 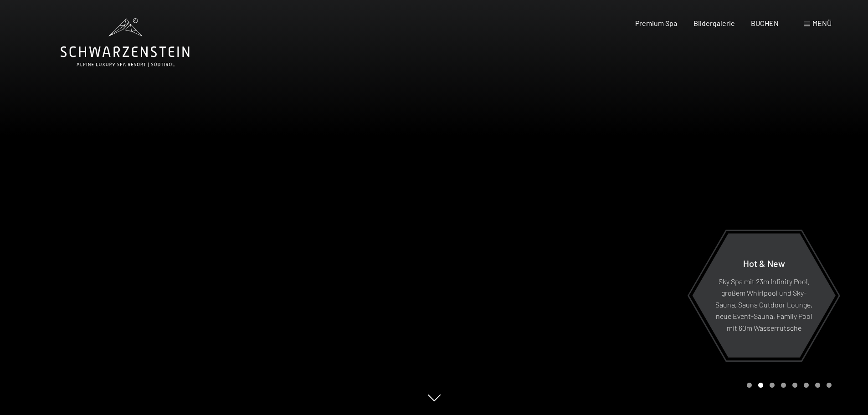 I want to click on div: Carousel Page 4, so click(x=783, y=385).